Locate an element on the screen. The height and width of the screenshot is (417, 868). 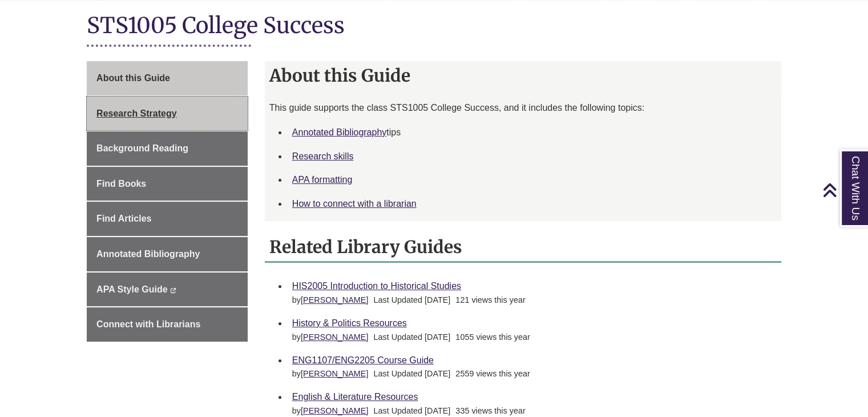
span: Annotated Bibliography is located at coordinates (148, 254).